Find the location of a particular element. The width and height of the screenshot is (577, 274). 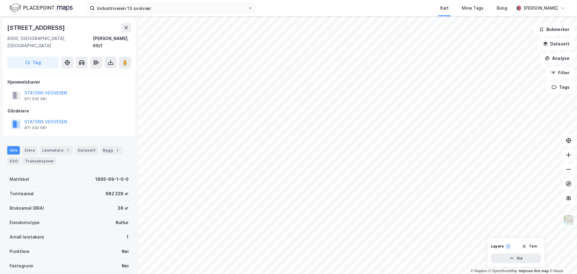

input: Søk på adresse, matrikkel, gårdeiere, leietakere eller personer is located at coordinates (171, 8).